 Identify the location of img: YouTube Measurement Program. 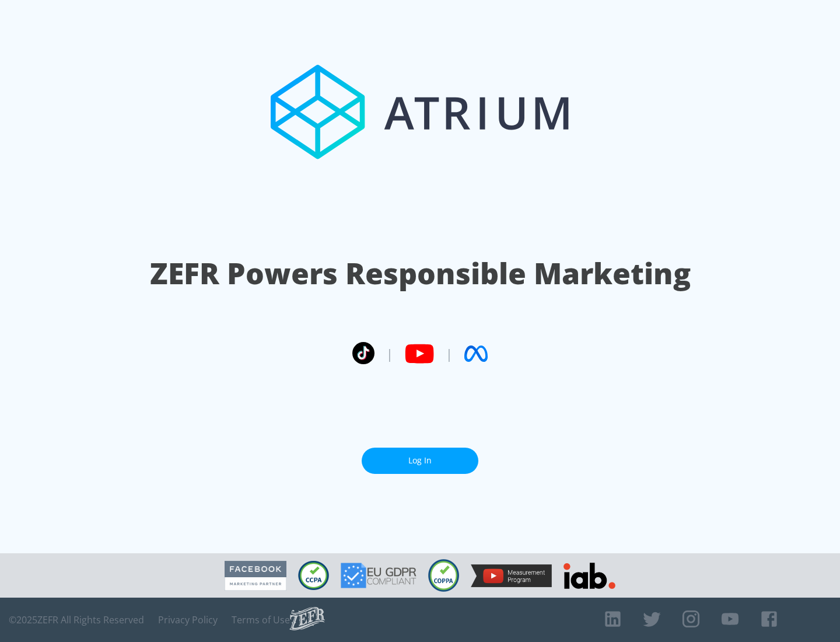
(511, 575).